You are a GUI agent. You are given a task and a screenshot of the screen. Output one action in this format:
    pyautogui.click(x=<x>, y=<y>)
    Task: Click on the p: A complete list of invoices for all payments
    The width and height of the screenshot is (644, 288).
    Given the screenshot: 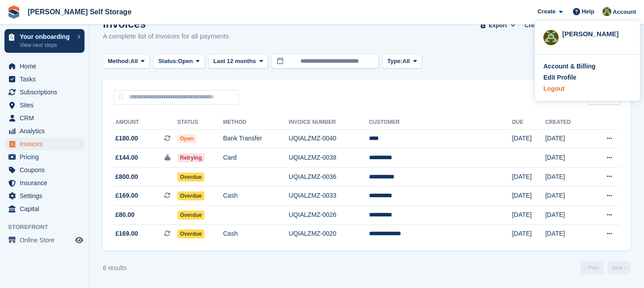 What is the action you would take?
    pyautogui.click(x=166, y=36)
    